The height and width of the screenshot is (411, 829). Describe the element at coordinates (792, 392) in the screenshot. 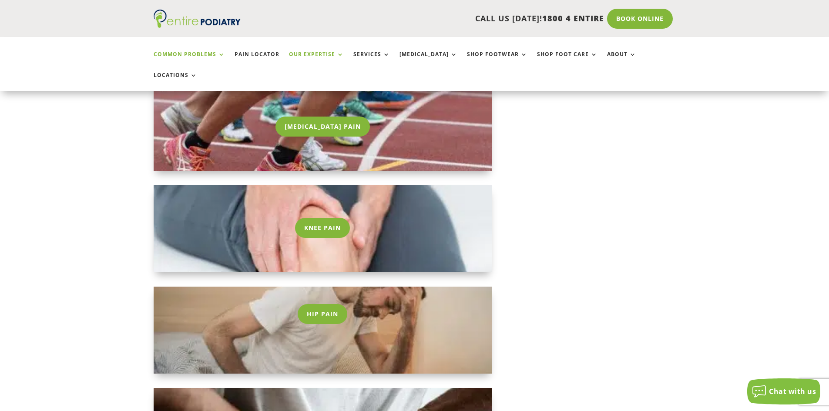

I see `span: Chat with us` at that location.